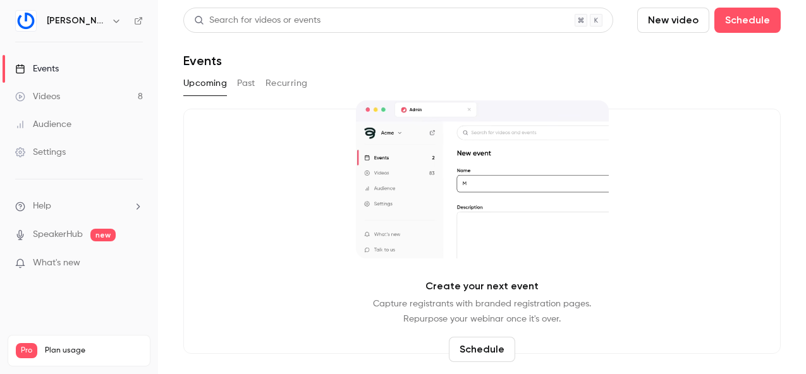 This screenshot has height=374, width=806. Describe the element at coordinates (58, 235) in the screenshot. I see `a: SpeakerHub` at that location.